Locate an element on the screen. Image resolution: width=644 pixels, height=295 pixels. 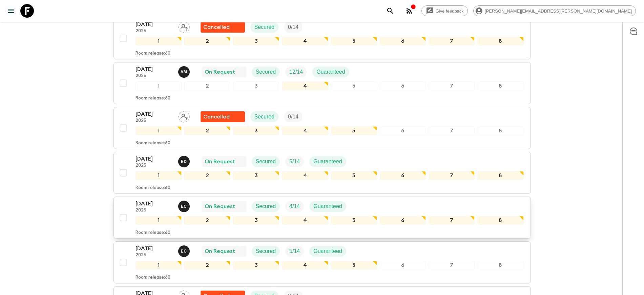
button: menu is located at coordinates (11, 11).